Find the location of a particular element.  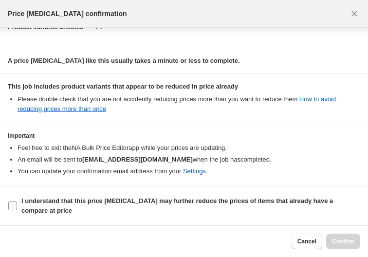

li: Feel free to exit the NA Bulk Price Editor app while your prices are updating. is located at coordinates (189, 148).